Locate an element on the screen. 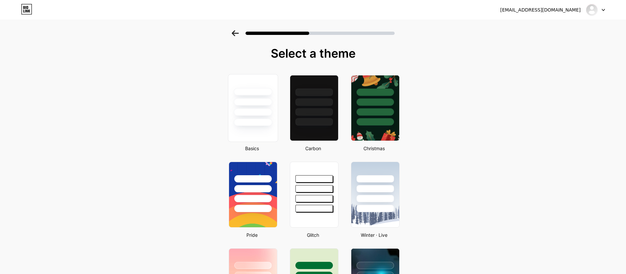  div: Select a theme is located at coordinates (313, 53).